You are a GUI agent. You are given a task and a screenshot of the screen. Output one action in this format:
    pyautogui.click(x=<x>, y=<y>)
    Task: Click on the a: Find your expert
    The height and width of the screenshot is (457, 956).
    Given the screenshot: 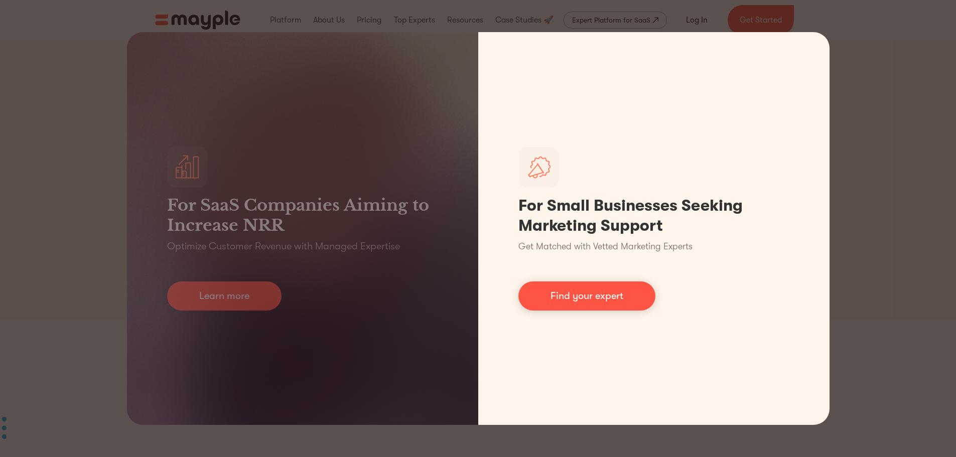 What is the action you would take?
    pyautogui.click(x=587, y=296)
    